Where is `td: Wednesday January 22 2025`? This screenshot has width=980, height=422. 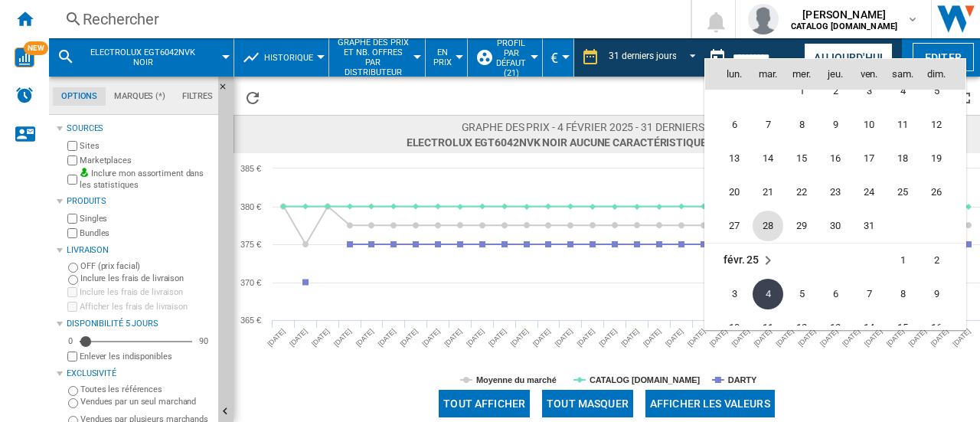 td: Wednesday January 22 2025 is located at coordinates (801, 192).